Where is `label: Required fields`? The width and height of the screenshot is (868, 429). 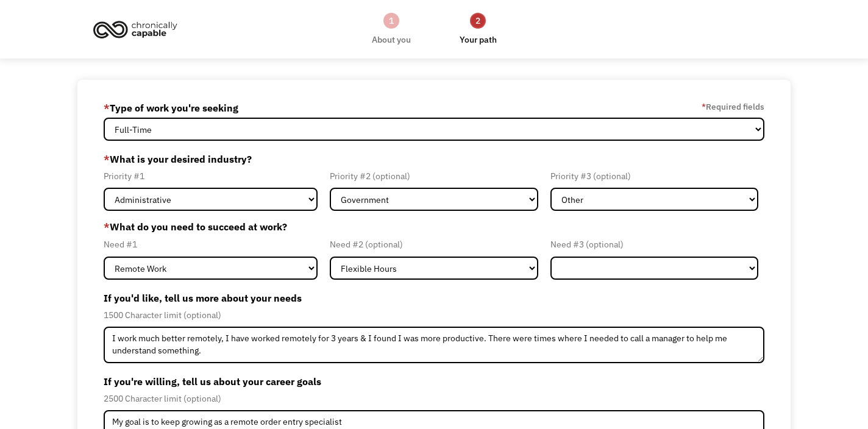 label: Required fields is located at coordinates (732, 107).